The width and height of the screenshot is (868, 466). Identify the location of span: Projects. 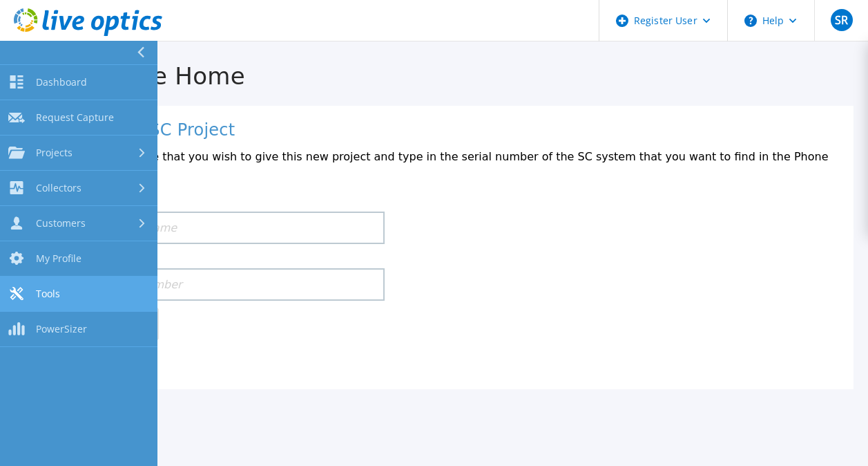
(54, 153).